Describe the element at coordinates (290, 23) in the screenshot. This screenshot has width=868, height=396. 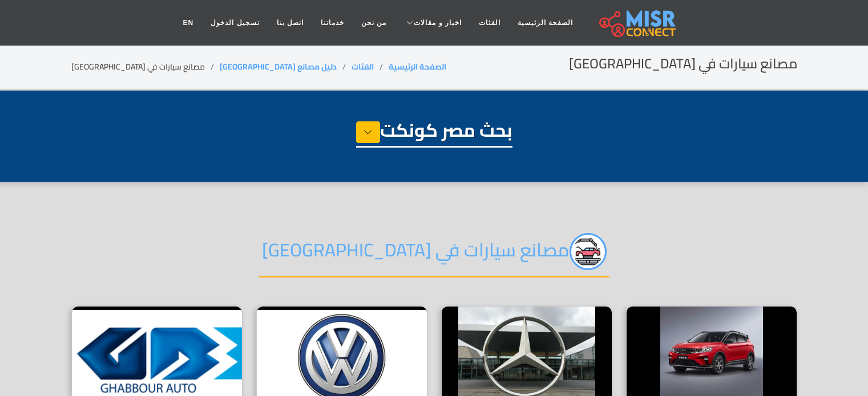
I see `a: اتصل بنا` at that location.